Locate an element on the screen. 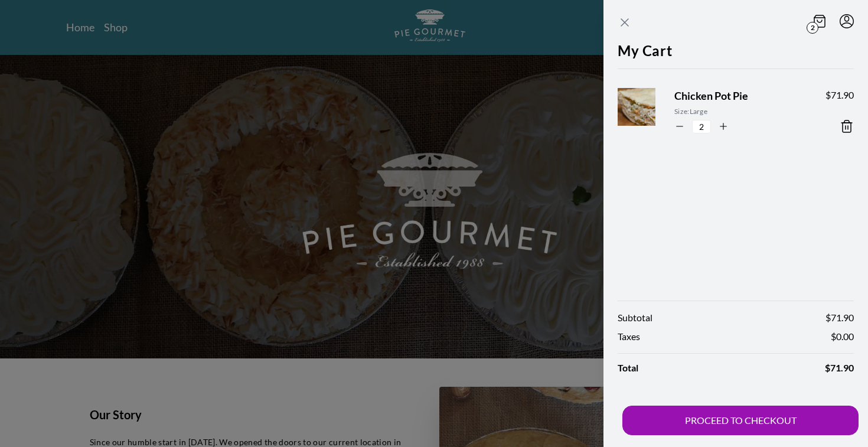 The height and width of the screenshot is (447, 868). h2: My Cart is located at coordinates (736, 55).